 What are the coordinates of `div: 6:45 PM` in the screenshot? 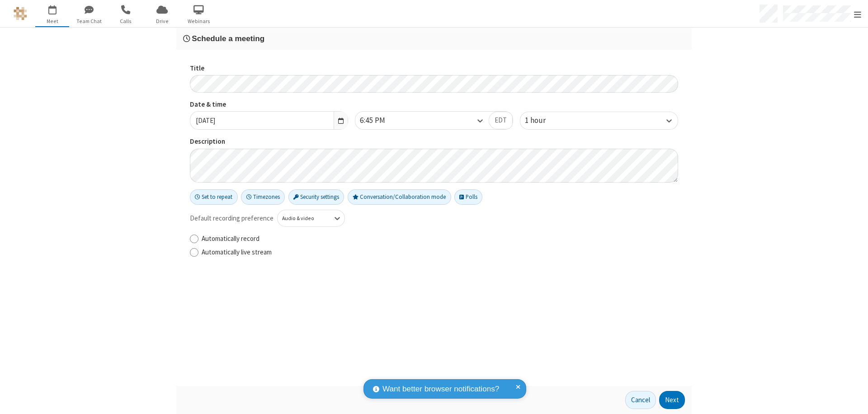 It's located at (380, 121).